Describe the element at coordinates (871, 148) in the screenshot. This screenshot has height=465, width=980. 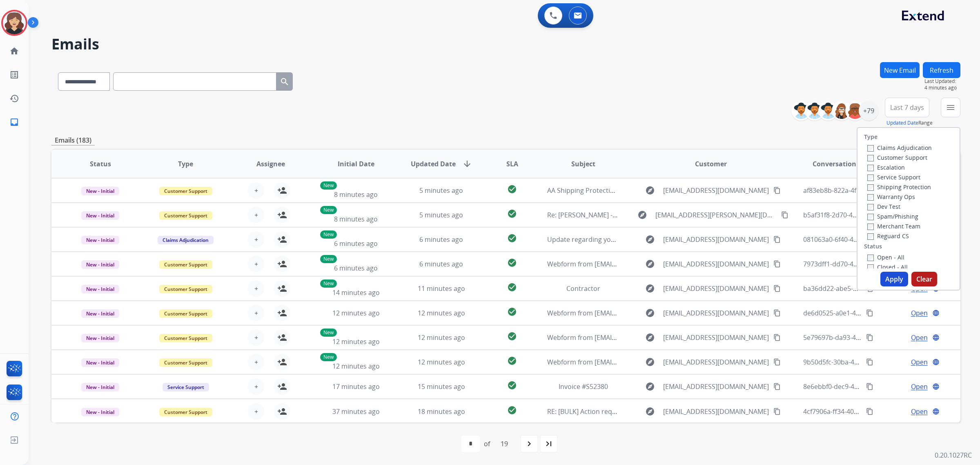
I see `input: Claims Adjudication` at that location.